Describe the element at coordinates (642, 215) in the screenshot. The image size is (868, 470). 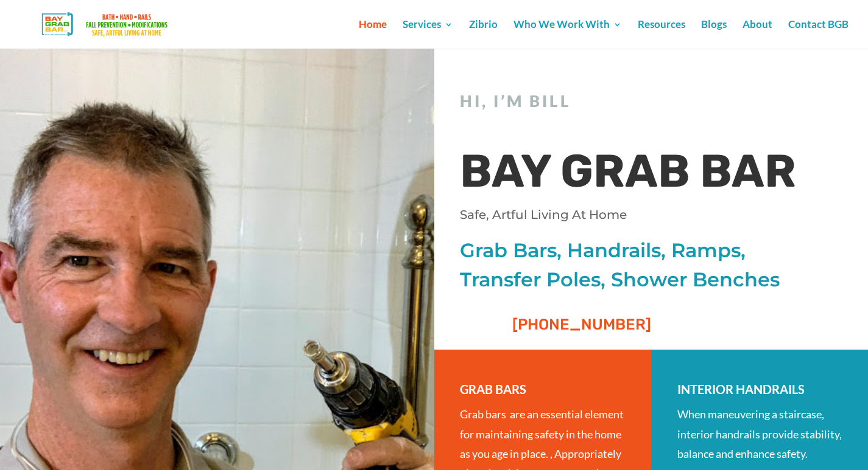
I see `p: Safe, Artful Living At Home` at that location.